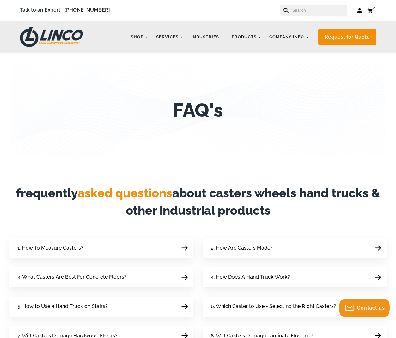 Image resolution: width=396 pixels, height=338 pixels. Describe the element at coordinates (101, 307) in the screenshot. I see `a: 5. How to Use a Hand Truck on Stairs?` at that location.